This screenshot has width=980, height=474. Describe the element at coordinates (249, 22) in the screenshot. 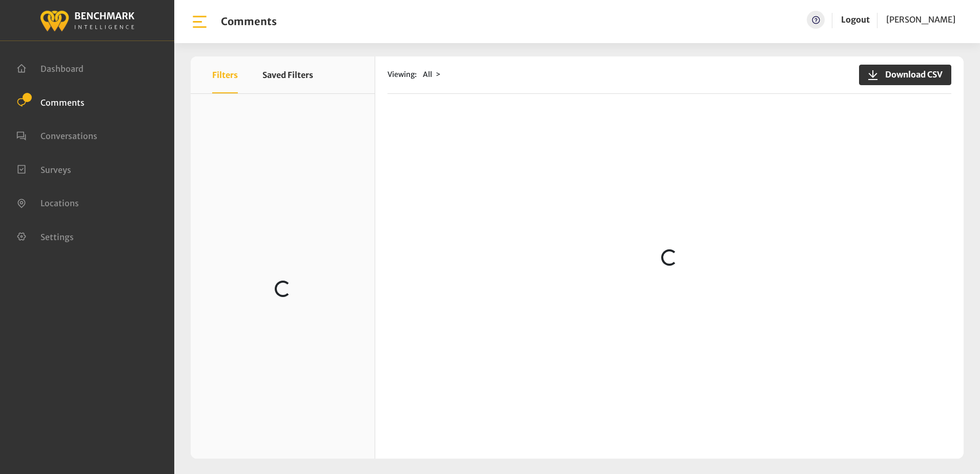

I see `h1: Comments` at that location.